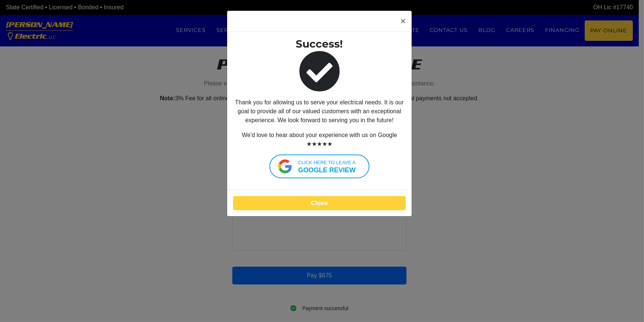 The image size is (644, 322). I want to click on p: We'd love to hear about your experience with us on Google ★★★★★, so click(320, 140).